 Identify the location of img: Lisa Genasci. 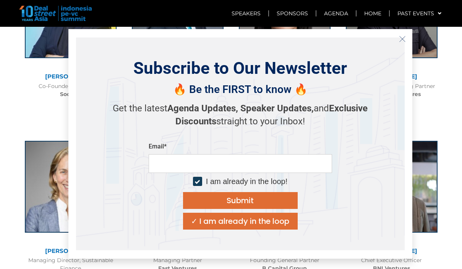
(71, 186).